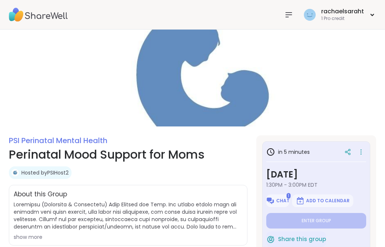 Image resolution: width=385 pixels, height=247 pixels. I want to click on button: Share this group, so click(296, 239).